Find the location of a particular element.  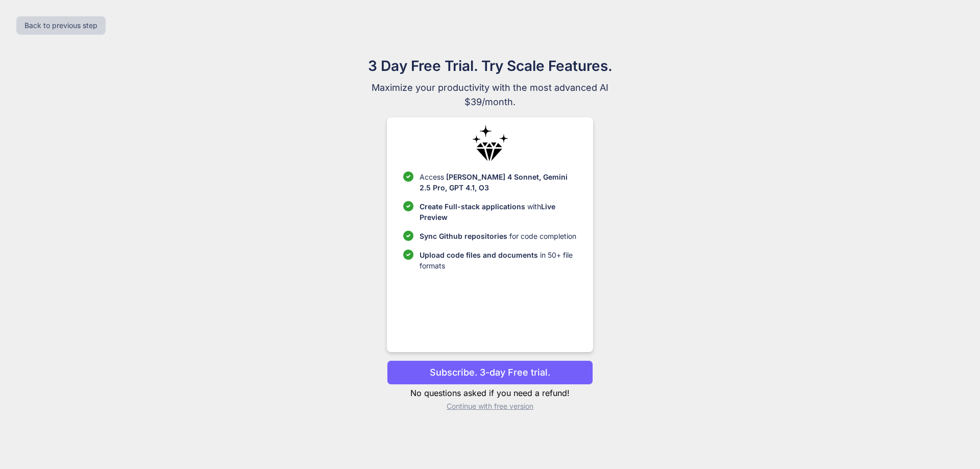

span: Sync Github repositories is located at coordinates (464, 235).